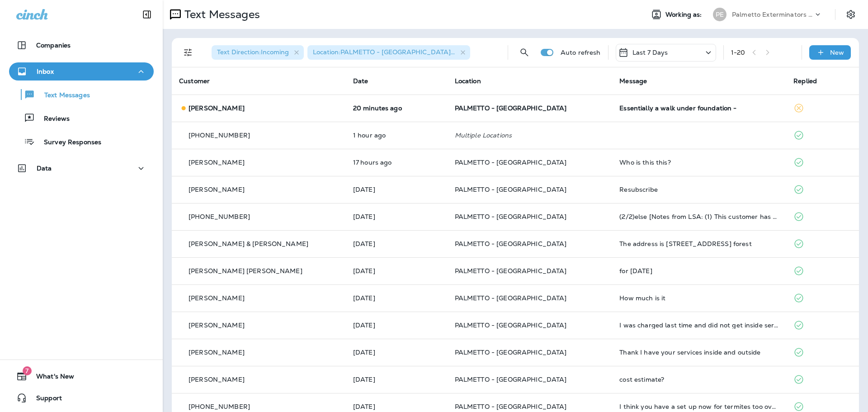 Image resolution: width=868 pixels, height=412 pixels. I want to click on div: The address is 206 GlenEagles drive in pine forest, so click(699, 244).